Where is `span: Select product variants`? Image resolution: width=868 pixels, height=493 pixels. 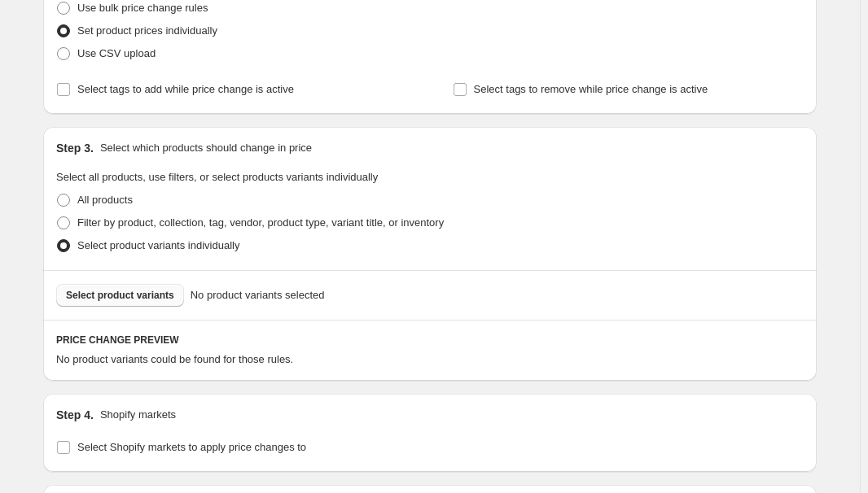
span: Select product variants is located at coordinates (119, 296).